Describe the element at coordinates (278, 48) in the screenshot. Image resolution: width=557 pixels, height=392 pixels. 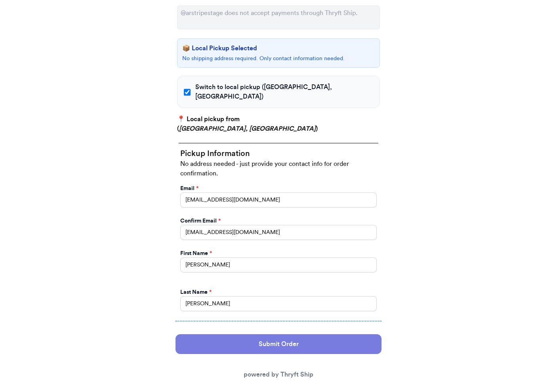
I see `p: 📦 Local Pickup Selected` at that location.